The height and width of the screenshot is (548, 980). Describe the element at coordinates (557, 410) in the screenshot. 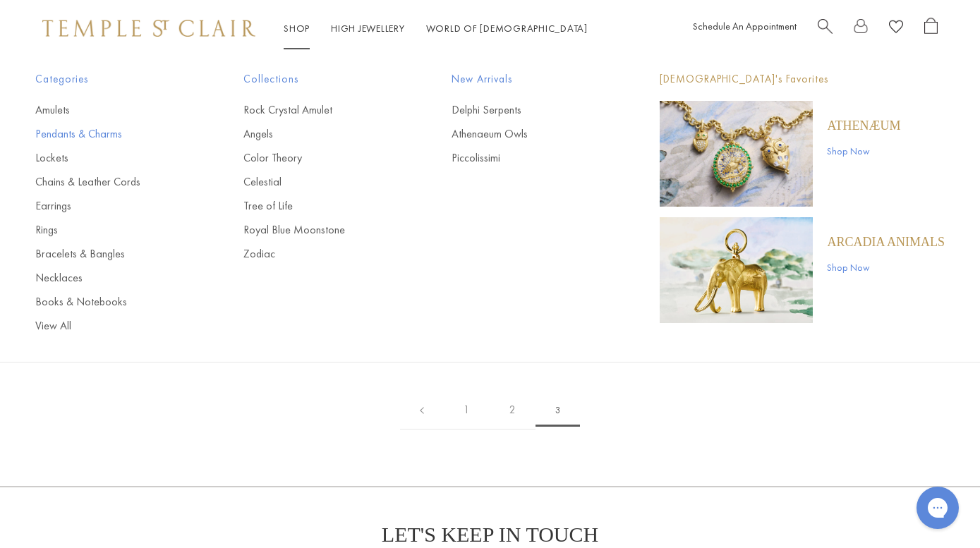

I see `span: 3` at that location.